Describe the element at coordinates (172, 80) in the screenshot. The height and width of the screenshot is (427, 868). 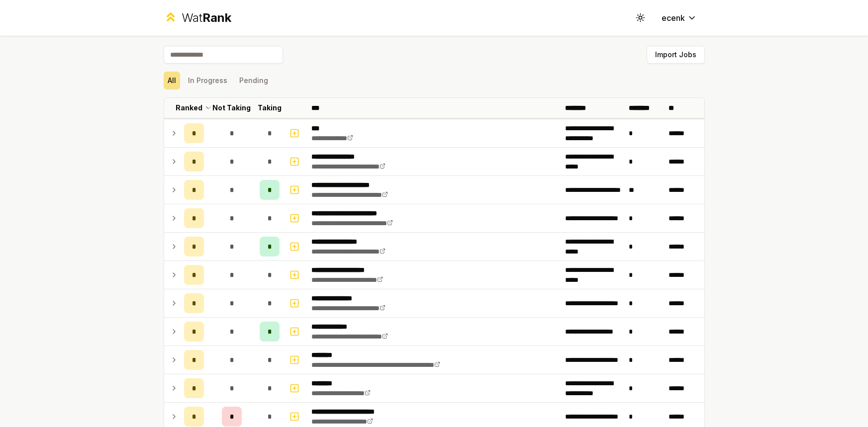
I see `button: All` at that location.